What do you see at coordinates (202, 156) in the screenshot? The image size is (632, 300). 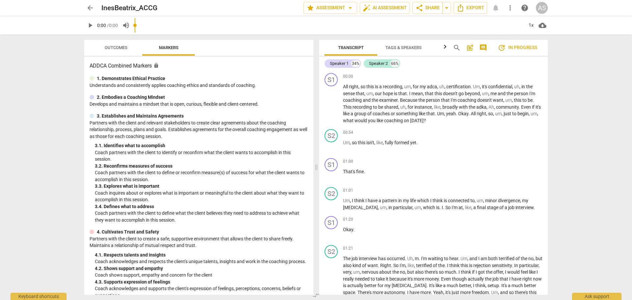 I see `p: Coach partners with the client to identify or reconfirm what the client wants to accomplish in th...` at bounding box center [202, 156].